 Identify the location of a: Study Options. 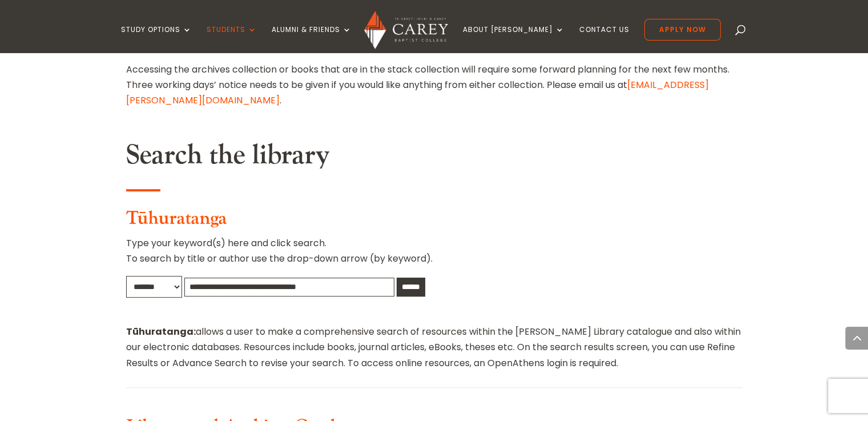
(156, 39).